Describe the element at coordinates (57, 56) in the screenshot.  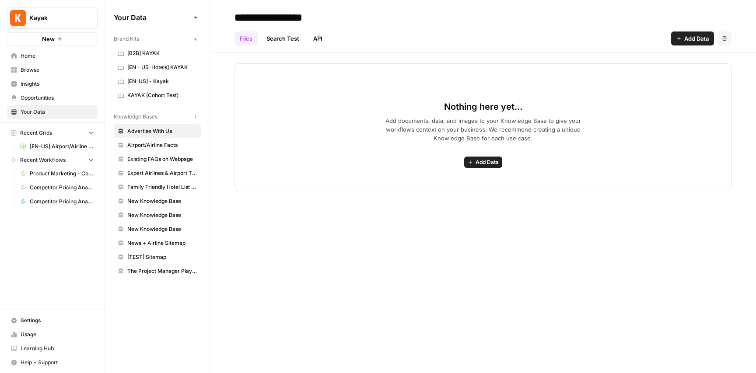
I see `span: Home` at that location.